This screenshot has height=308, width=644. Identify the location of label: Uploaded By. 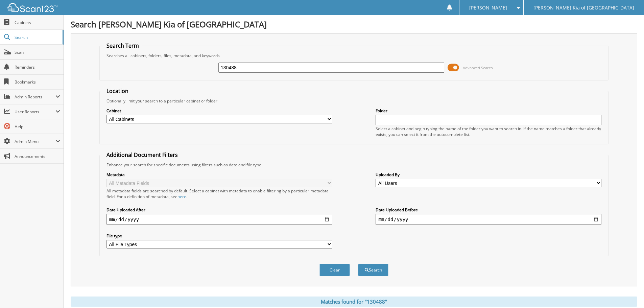
(489, 174).